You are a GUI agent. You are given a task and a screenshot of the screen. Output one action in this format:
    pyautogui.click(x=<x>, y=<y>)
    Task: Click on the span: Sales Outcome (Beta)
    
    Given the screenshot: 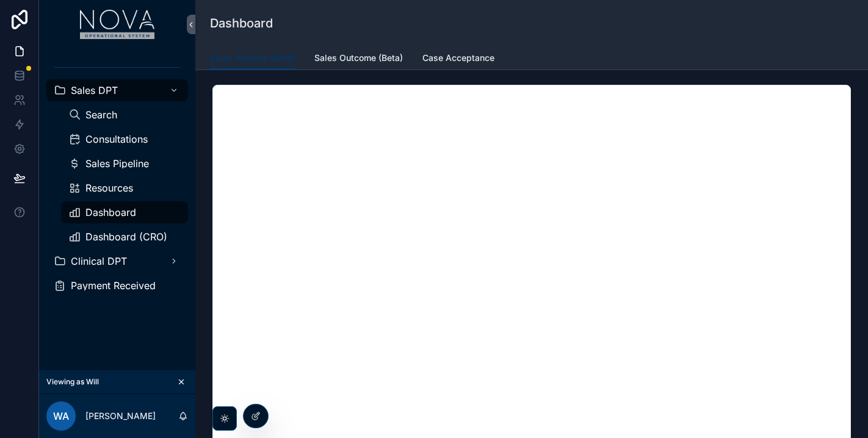 What is the action you would take?
    pyautogui.click(x=358, y=58)
    